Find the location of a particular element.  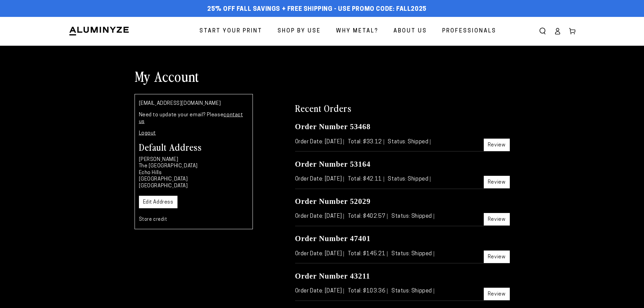

span: Total: $33.12 is located at coordinates (366, 142).